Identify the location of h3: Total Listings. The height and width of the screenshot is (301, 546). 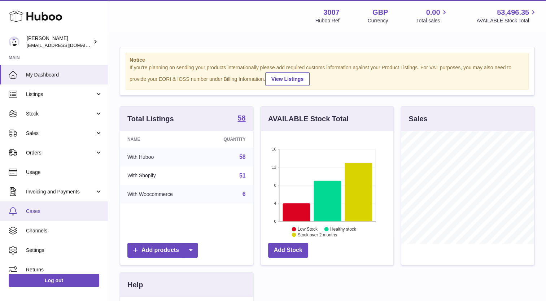
(151, 119).